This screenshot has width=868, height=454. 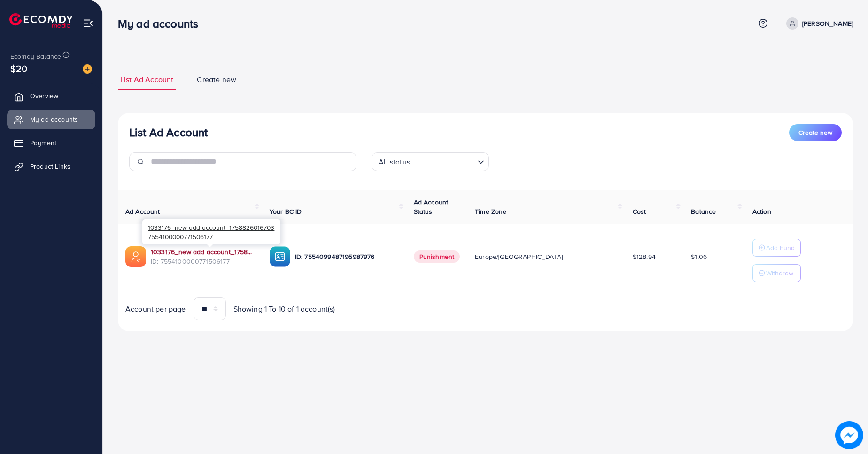 What do you see at coordinates (490, 211) in the screenshot?
I see `span: Time Zone` at bounding box center [490, 211].